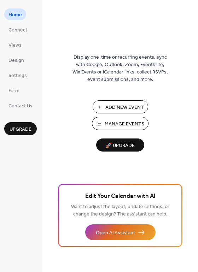  Describe the element at coordinates (124, 108) in the screenshot. I see `span: Add New Event` at that location.